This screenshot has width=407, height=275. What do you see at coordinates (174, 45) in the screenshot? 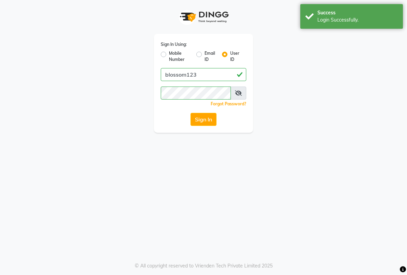
I see `label: Sign In Using:` at bounding box center [174, 45].